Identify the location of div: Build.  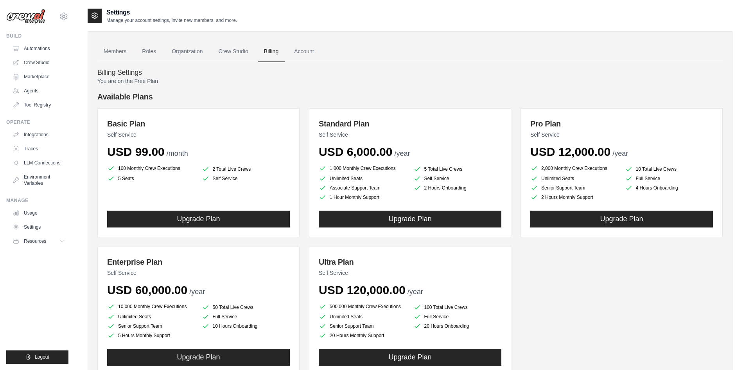
(37, 36).